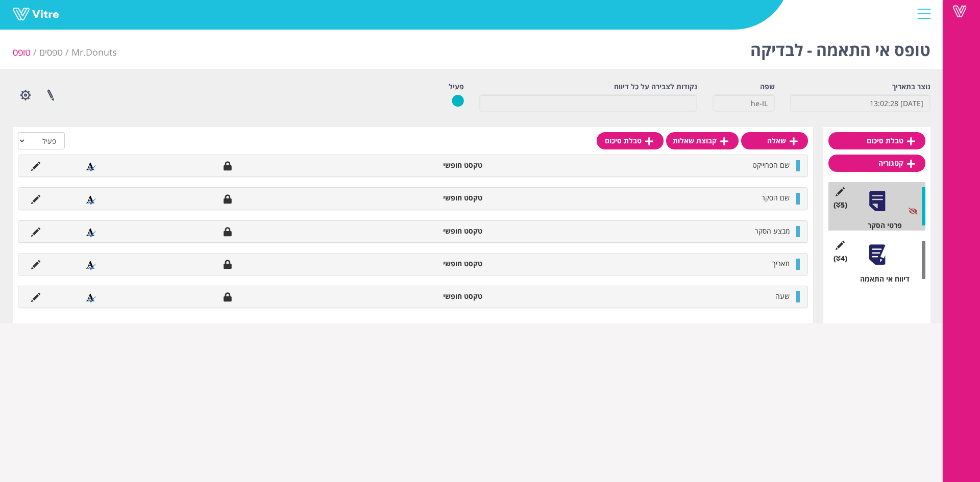 This screenshot has height=482, width=980. I want to click on label: נוצר בתאריך, so click(910, 87).